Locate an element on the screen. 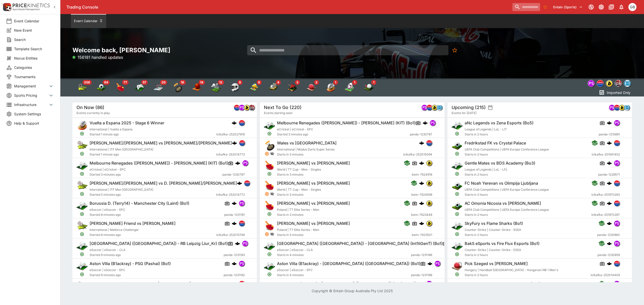 The height and width of the screenshot is (305, 644). h6: Vuelta a Espana 2025 - Stage 6 Winner is located at coordinates (127, 123).